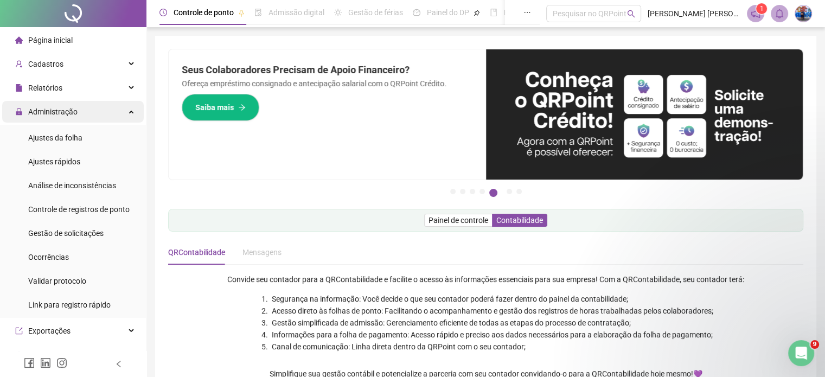 This screenshot has height=377, width=825. Describe the element at coordinates (66, 233) in the screenshot. I see `span: Gestão de solicitações` at that location.